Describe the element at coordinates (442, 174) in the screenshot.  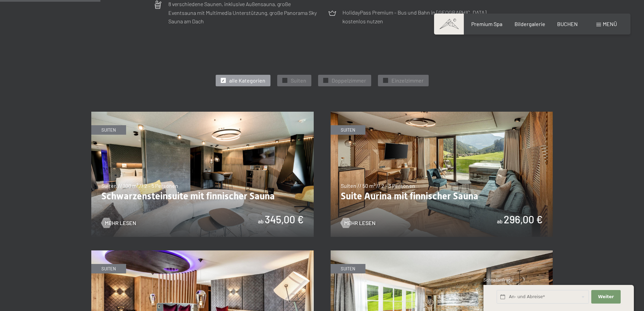
I see `img: Suite Aurina mit finnischer Sauna` at that location.